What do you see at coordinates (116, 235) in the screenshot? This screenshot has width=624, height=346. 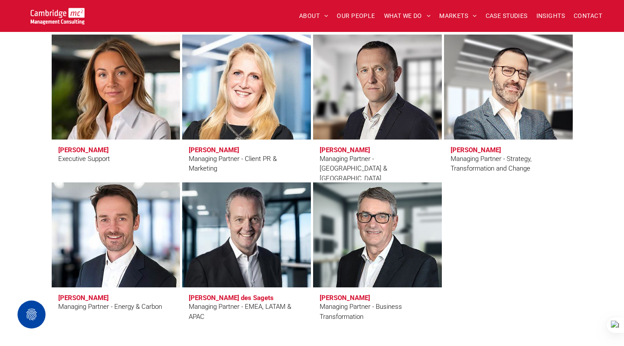 I see `a: Pete Nisbet | Managing Partner - Energy & Carbon` at bounding box center [116, 235].